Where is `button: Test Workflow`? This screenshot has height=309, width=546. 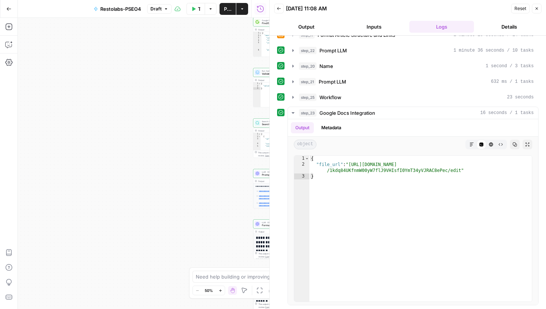
button: Test Workflow is located at coordinates (195, 9).